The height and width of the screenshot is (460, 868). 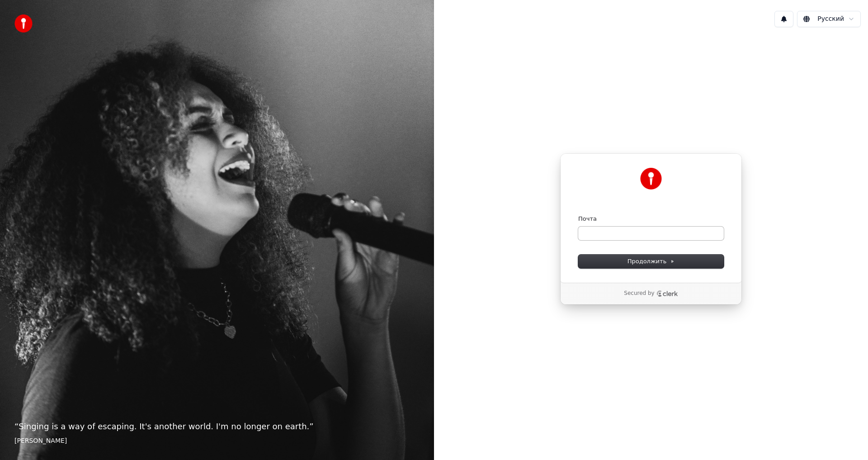 What do you see at coordinates (217, 426) in the screenshot?
I see `p: “ Singing is a way of escaping. It's another world. I'm no longer on earth. ”` at bounding box center [217, 426].